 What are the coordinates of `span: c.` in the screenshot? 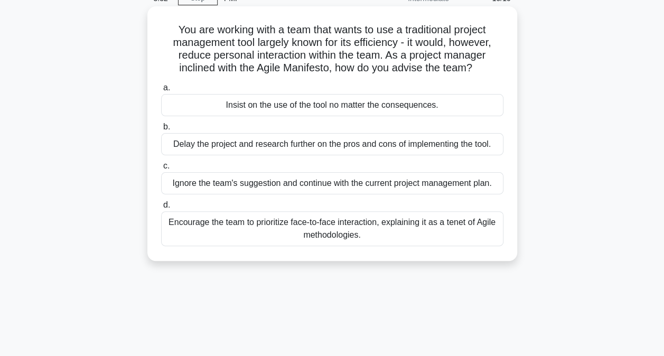 It's located at (166, 165).